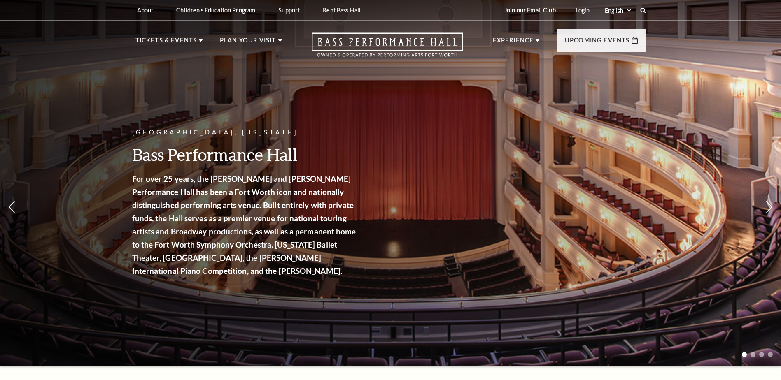  What do you see at coordinates (597, 43) in the screenshot?
I see `p: Upcoming Events` at bounding box center [597, 43].